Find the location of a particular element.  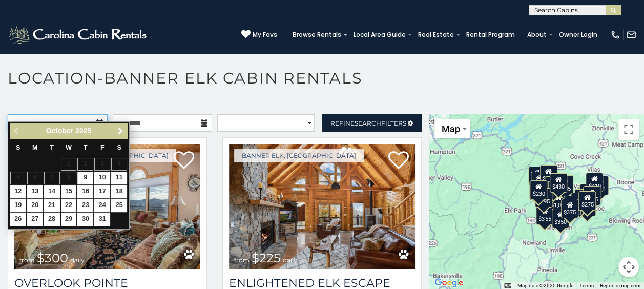

div: $355 is located at coordinates (544, 215).